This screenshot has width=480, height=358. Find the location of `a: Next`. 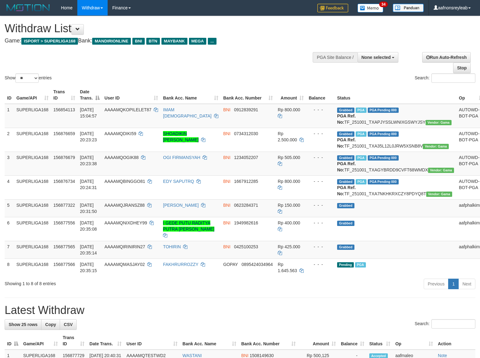

a: Next is located at coordinates (467, 284).